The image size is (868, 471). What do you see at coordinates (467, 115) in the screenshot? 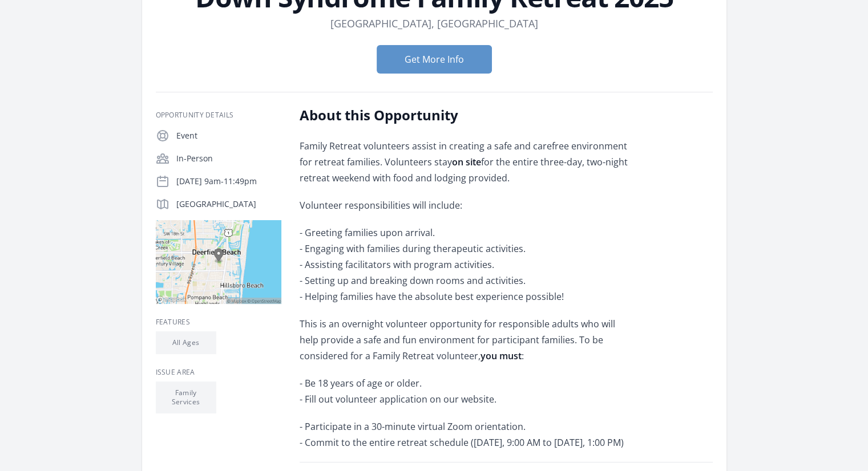
I see `h2: About this Opportunity` at bounding box center [467, 115].